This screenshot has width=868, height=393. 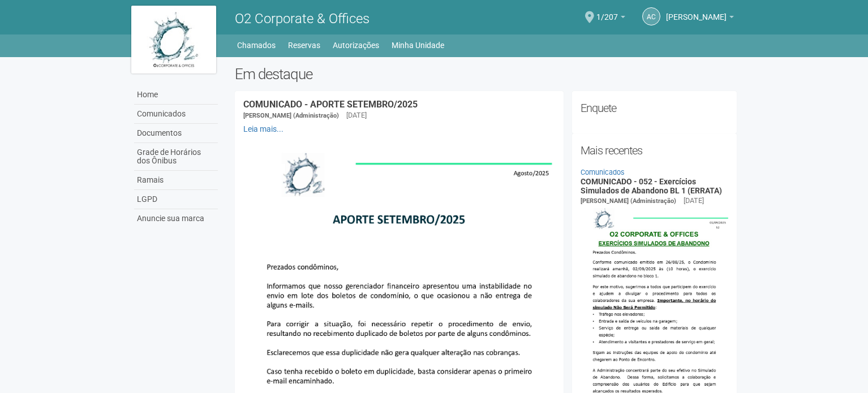 What do you see at coordinates (176, 218) in the screenshot?
I see `a: Anuncie sua marca` at bounding box center [176, 218].